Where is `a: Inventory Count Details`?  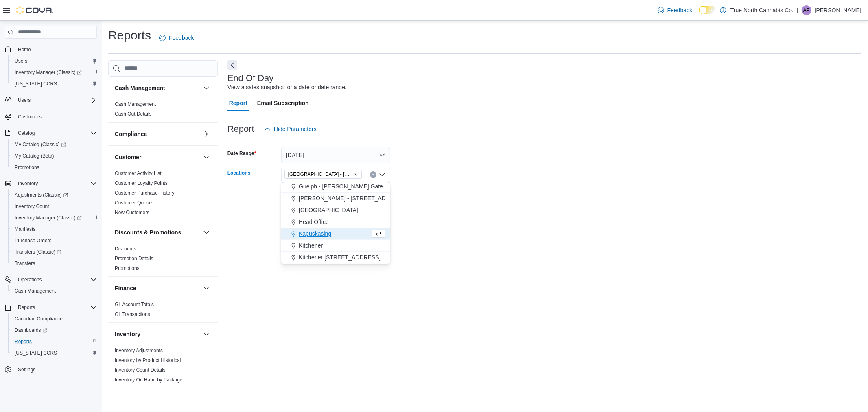
a: Inventory Count Details is located at coordinates (140, 370).